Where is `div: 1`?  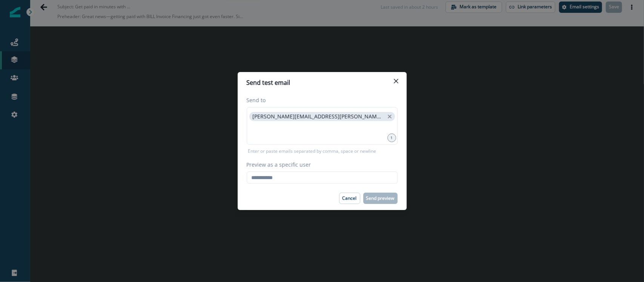
div: 1 is located at coordinates (392, 138).